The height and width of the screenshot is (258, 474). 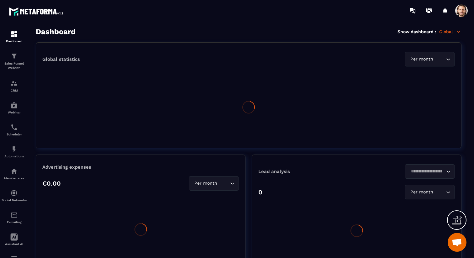 I want to click on p: Webinar, so click(x=14, y=112).